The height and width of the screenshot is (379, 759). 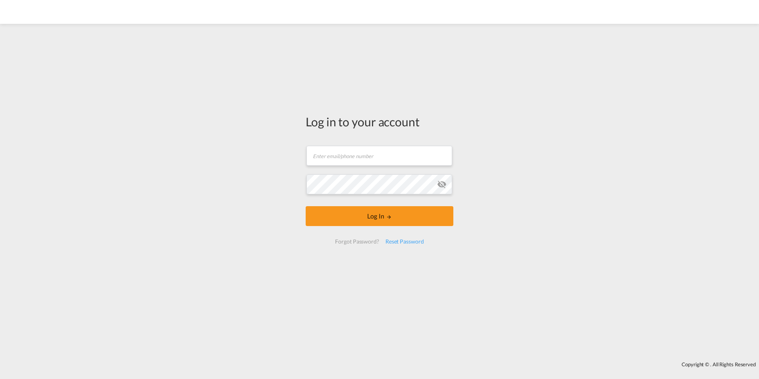 What do you see at coordinates (404, 241) in the screenshot?
I see `div: Reset Password` at bounding box center [404, 241].